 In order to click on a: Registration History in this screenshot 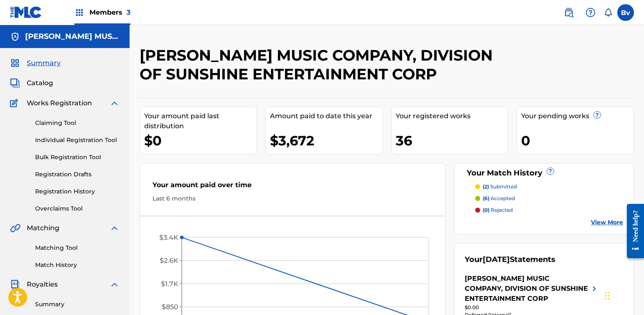, I will do `click(77, 191)`.